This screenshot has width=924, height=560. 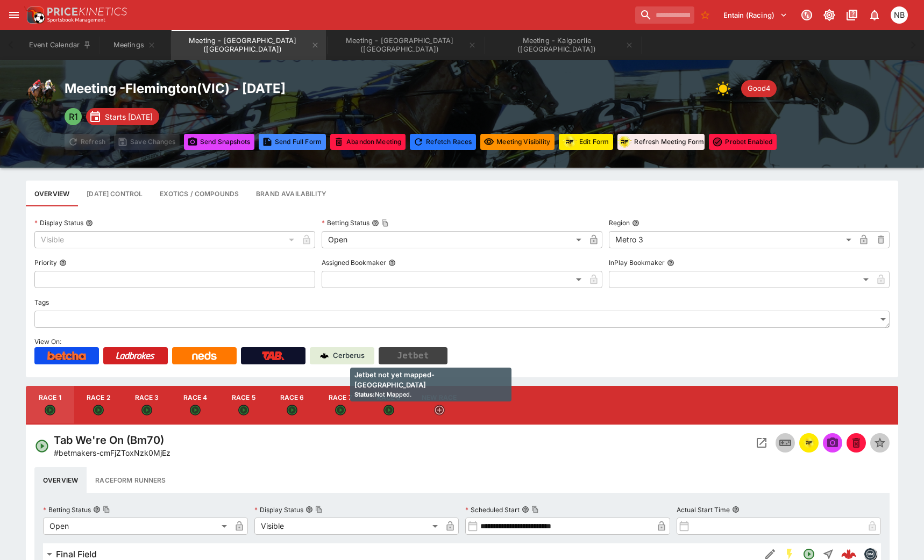 What do you see at coordinates (762, 443) in the screenshot?
I see `button: Open Event` at bounding box center [762, 443].